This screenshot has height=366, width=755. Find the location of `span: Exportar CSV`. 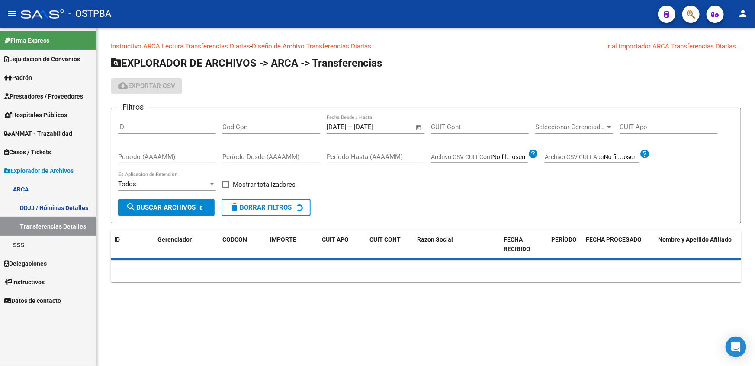

span: Exportar CSV is located at coordinates (146, 86).